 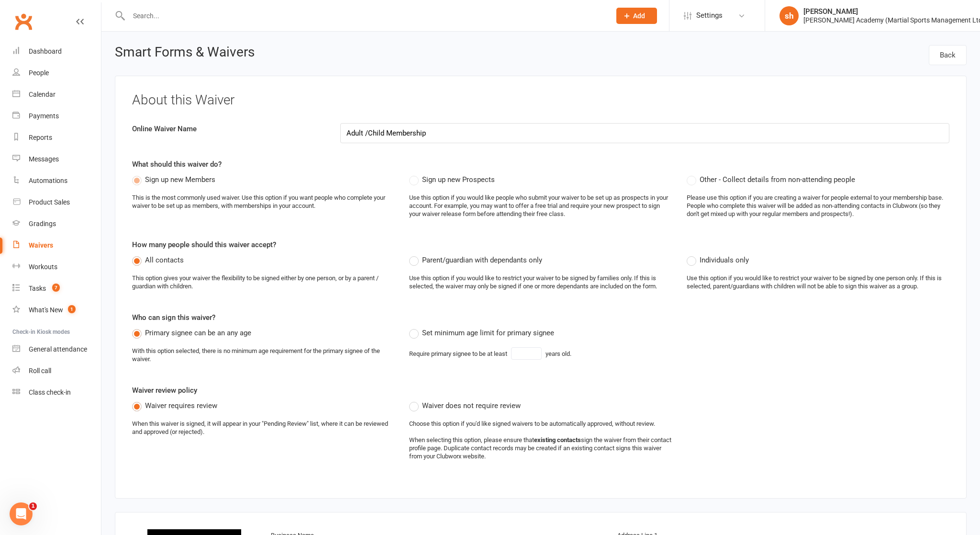 What do you see at coordinates (57, 245) in the screenshot?
I see `a: Waivers` at bounding box center [57, 245].